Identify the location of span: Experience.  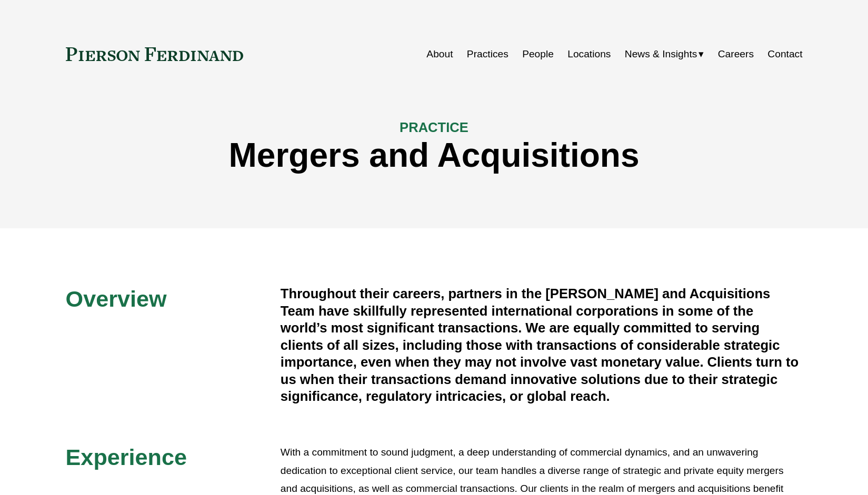
(126, 457).